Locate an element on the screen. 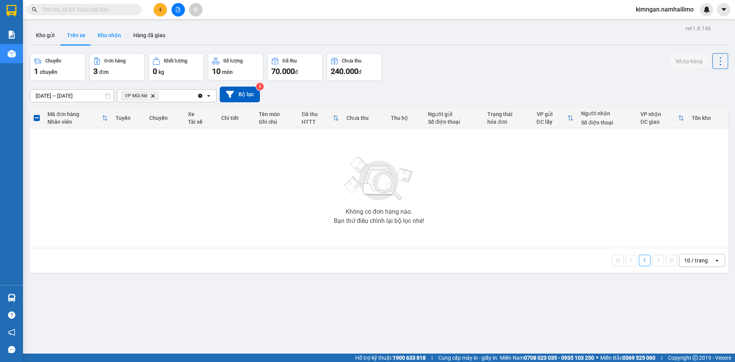 This screenshot has height=362, width=735. span: VP Mũi Né is located at coordinates (136, 96).